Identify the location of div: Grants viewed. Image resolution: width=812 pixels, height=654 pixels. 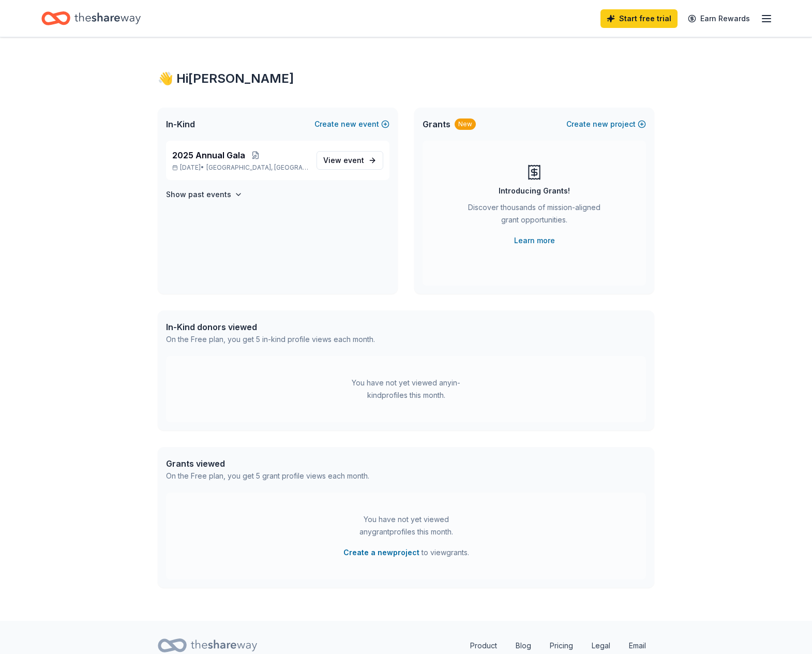
(267, 464).